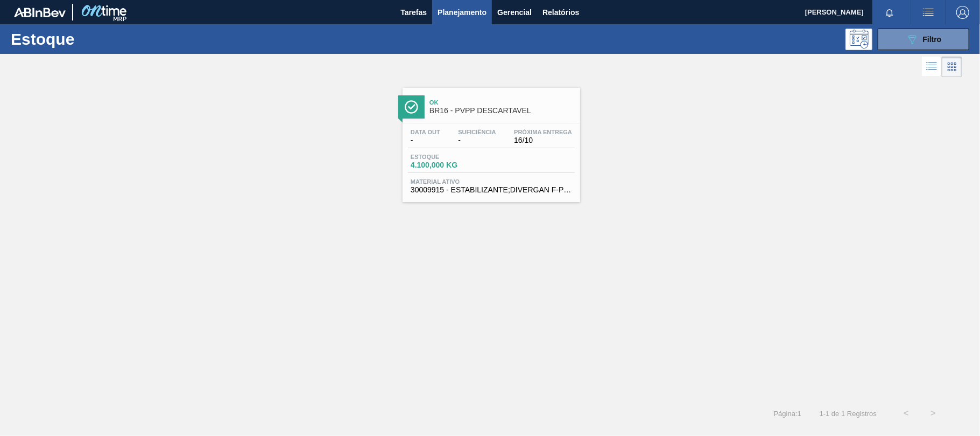 Image resolution: width=980 pixels, height=436 pixels. What do you see at coordinates (932, 67) in the screenshot?
I see `div: Visão em Lista` at bounding box center [932, 67].